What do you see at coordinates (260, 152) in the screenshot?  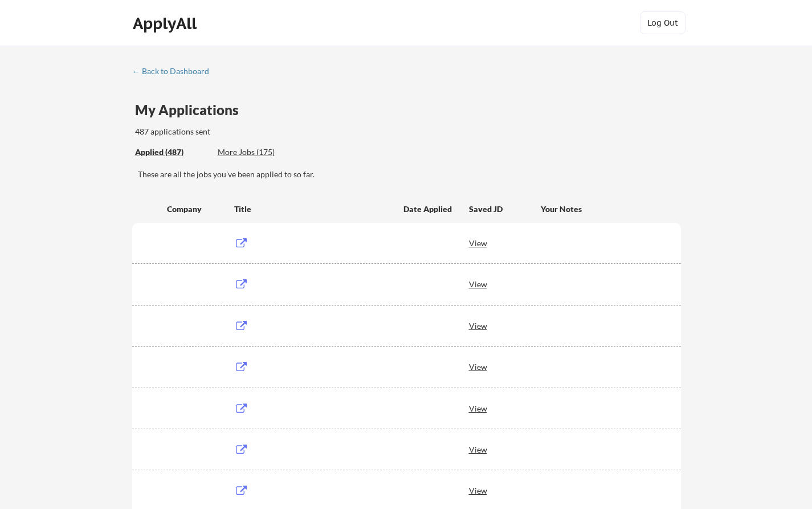 I see `div: These are job applications we think you'd be a good fit for, but couldn't apply you to automatica...` at bounding box center [260, 152].